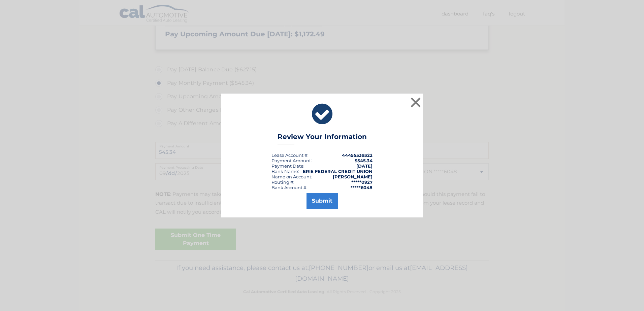  What do you see at coordinates (290, 155) in the screenshot?
I see `div: Lease Account #:` at bounding box center [290, 155].